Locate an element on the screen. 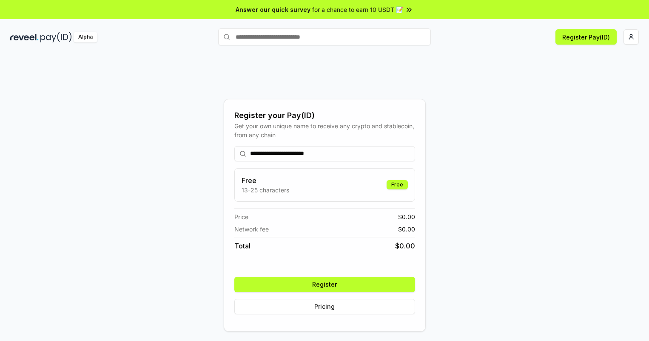 The height and width of the screenshot is (341, 649). span: Answer our quick survey is located at coordinates (273, 9).